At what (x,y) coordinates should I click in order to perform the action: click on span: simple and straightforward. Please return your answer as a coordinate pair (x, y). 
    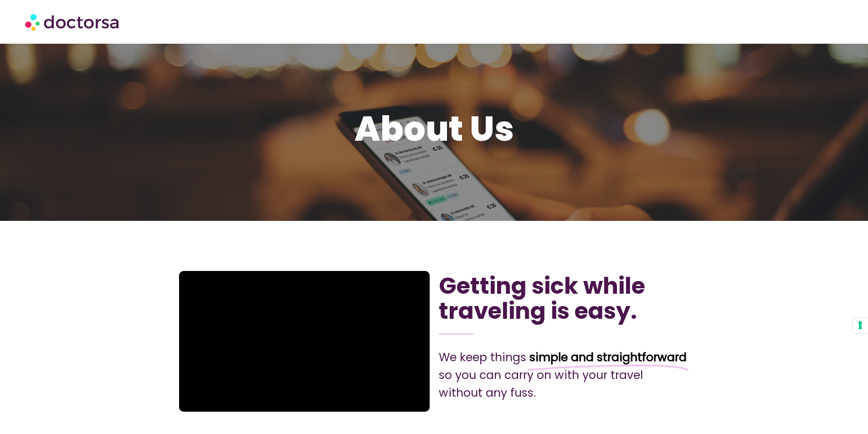
    Looking at the image, I should click on (608, 357).